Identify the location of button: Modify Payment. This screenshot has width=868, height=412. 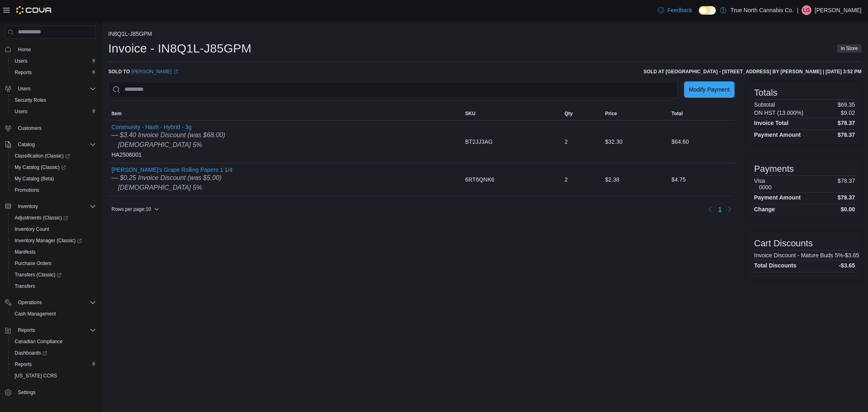
(709, 90).